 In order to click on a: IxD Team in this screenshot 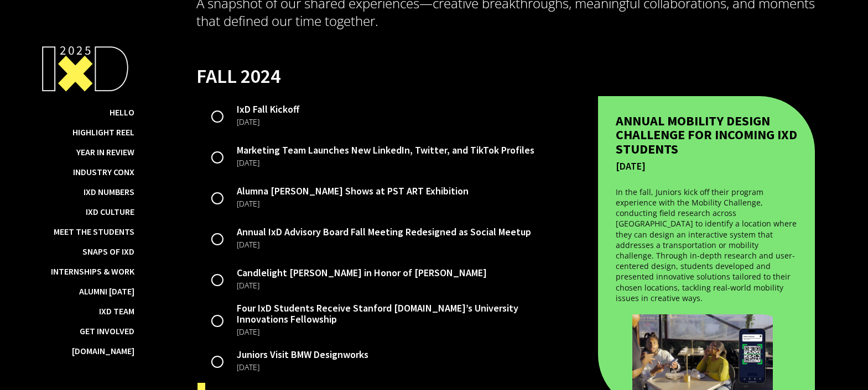, I will do `click(116, 311)`.